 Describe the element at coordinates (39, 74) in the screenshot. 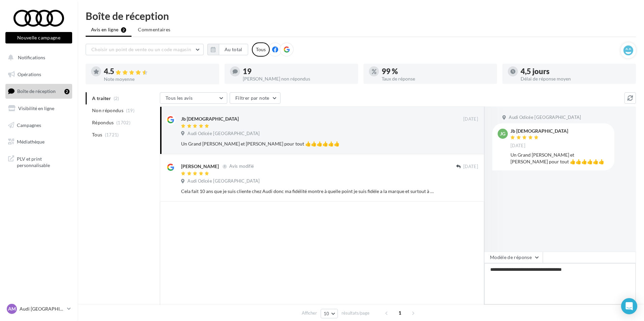

I see `a: Opérations` at that location.